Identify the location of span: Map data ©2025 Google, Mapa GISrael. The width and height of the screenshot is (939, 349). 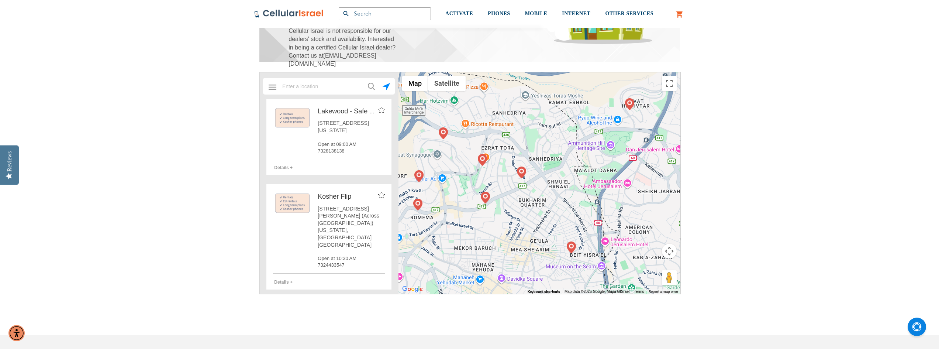
(597, 291).